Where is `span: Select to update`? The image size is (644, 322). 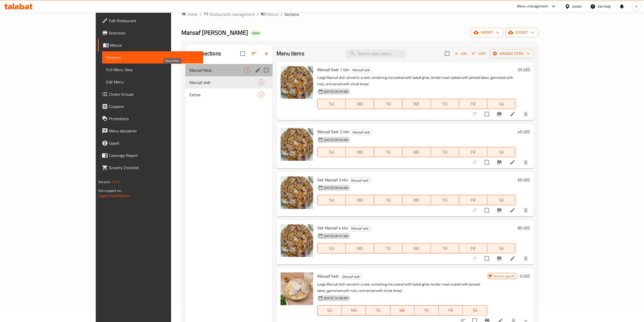
span: Select to update is located at coordinates (487, 258).